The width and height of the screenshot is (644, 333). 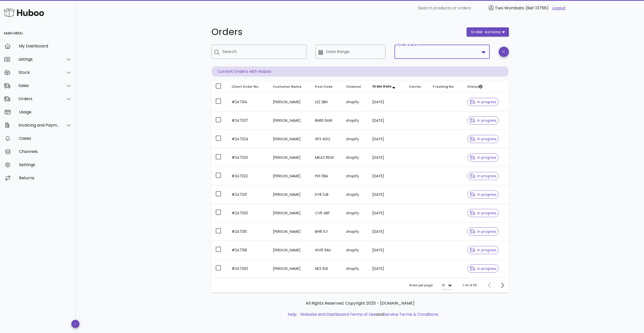 What do you see at coordinates (246, 87) in the screenshot?
I see `span: Client Order No.` at bounding box center [246, 87].